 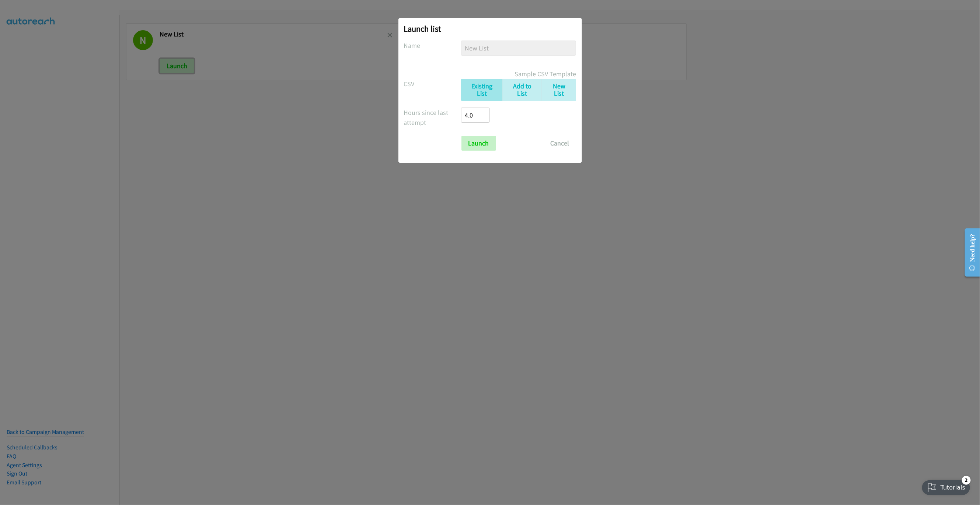 What do you see at coordinates (545, 74) in the screenshot?
I see `a: Sample CSV Template` at bounding box center [545, 74].